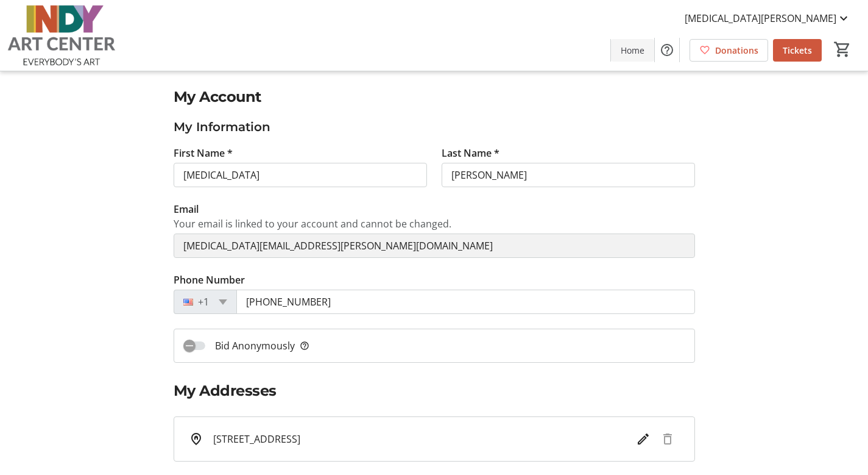  What do you see at coordinates (434, 97) in the screenshot?
I see `h2: My Account` at bounding box center [434, 97].